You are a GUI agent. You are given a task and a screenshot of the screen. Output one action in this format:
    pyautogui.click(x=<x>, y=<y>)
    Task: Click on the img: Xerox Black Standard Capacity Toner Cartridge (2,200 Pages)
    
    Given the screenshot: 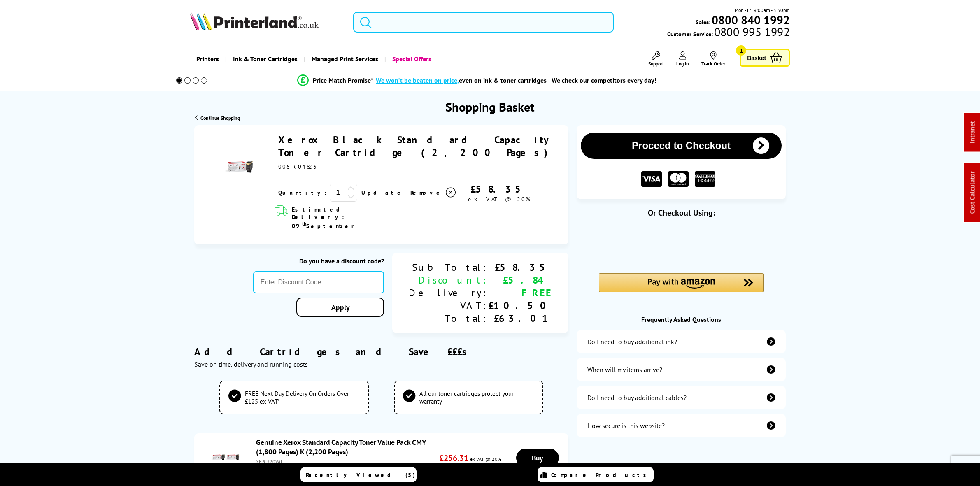 What is the action you would take?
    pyautogui.click(x=238, y=167)
    